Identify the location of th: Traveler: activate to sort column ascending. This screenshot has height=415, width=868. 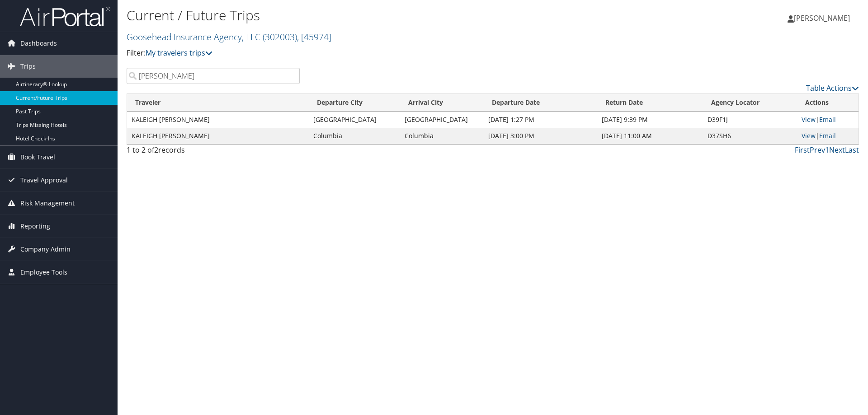
(218, 103).